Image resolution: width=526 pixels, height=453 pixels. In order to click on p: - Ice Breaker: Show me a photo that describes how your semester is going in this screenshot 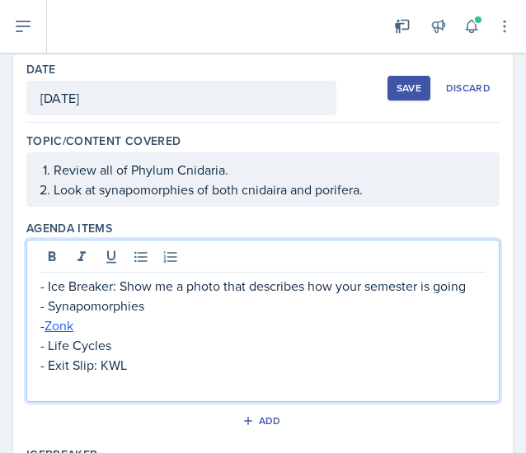, I will do `click(263, 286)`.